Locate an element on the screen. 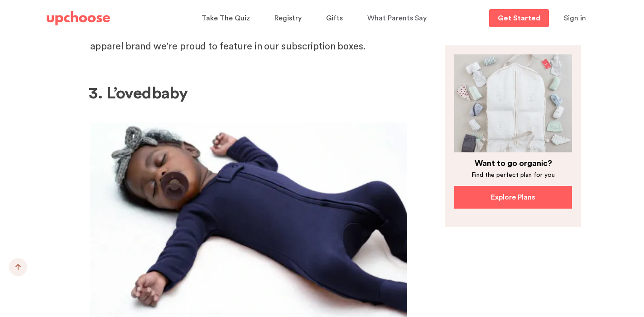 Image resolution: width=644 pixels, height=317 pixels. b: 3. L’ovedbaby is located at coordinates (138, 93).